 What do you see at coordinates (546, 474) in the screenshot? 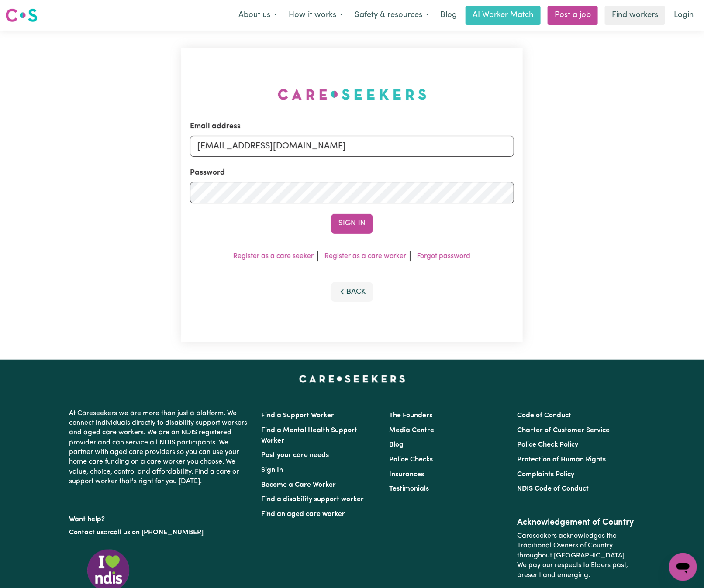
I see `a: Complaints Policy` at bounding box center [546, 474].